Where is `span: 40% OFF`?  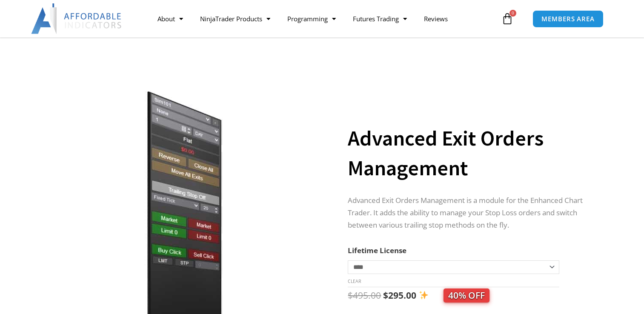 span: 40% OFF is located at coordinates (467, 295).